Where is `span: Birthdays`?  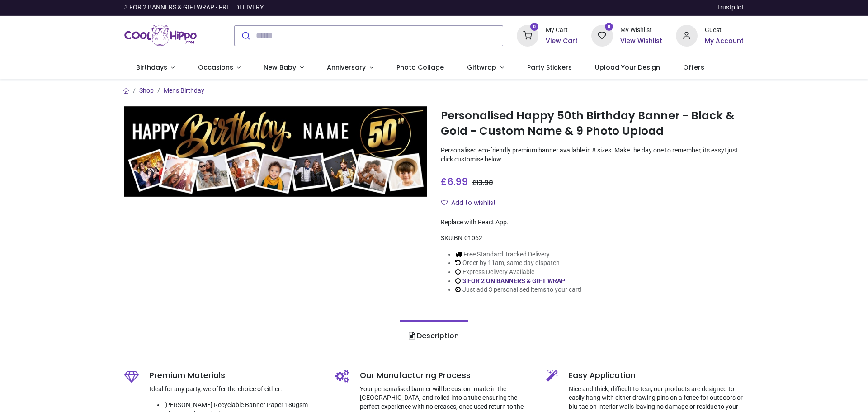 span: Birthdays is located at coordinates (152, 67).